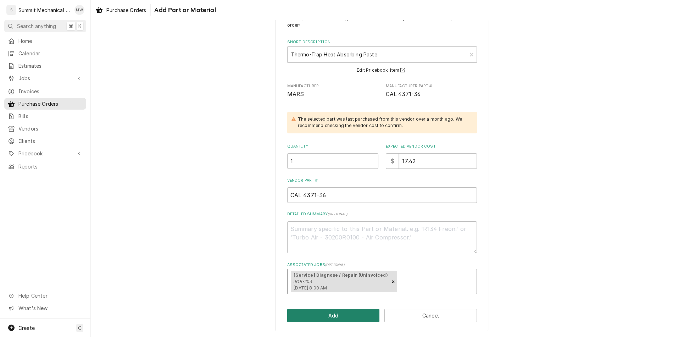 This screenshot has width=673, height=337. Describe the element at coordinates (45, 116) in the screenshot. I see `a: Bills` at that location.